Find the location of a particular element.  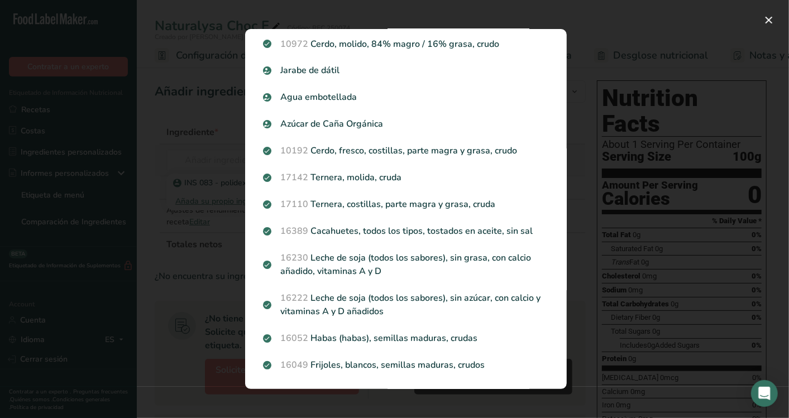

span: 10192 is located at coordinates (295, 151).